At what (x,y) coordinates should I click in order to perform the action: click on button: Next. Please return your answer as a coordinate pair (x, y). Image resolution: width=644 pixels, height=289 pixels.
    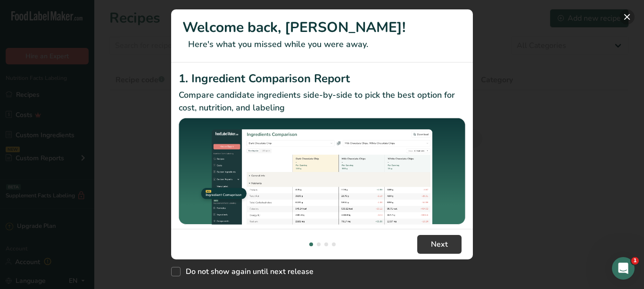
    Looking at the image, I should click on (439, 245).